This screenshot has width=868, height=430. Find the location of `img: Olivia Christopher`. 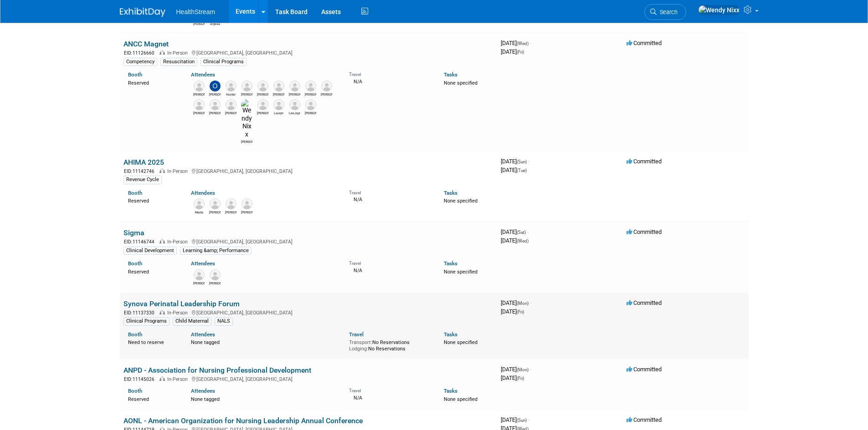

img: Olivia Christopher is located at coordinates (215, 86).